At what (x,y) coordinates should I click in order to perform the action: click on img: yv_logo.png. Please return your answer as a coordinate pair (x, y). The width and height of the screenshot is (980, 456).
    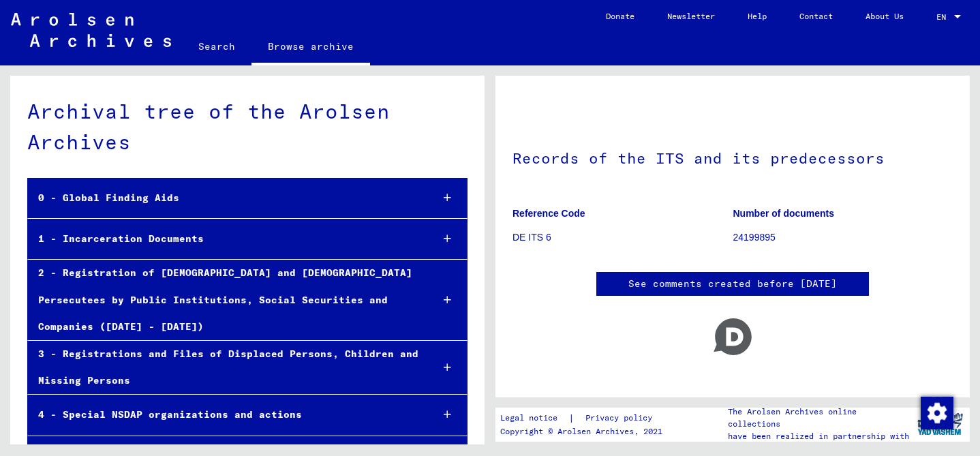
    Looking at the image, I should click on (940, 424).